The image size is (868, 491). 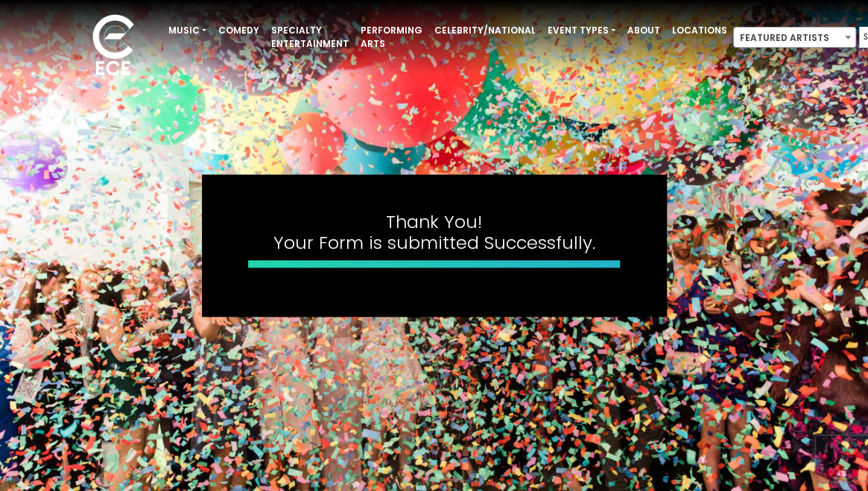 I want to click on a: Locations, so click(x=699, y=31).